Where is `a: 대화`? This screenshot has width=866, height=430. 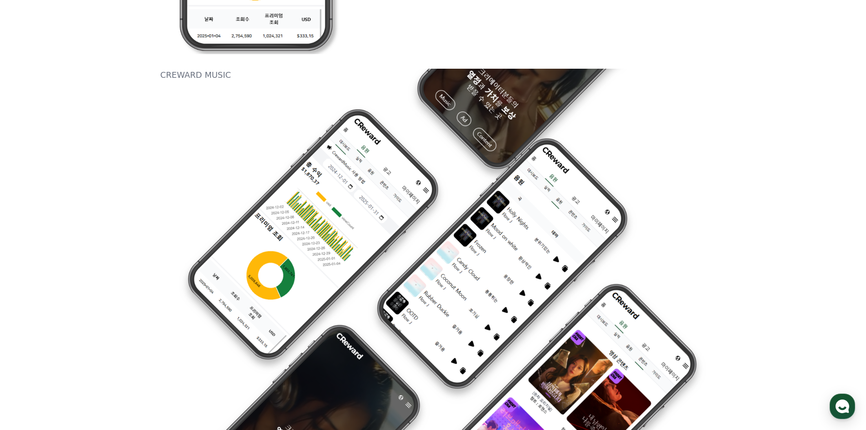
a: 대화 is located at coordinates (89, 300).